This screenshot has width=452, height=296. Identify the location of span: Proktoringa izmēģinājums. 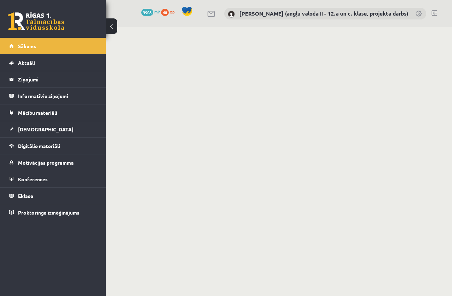
(49, 212).